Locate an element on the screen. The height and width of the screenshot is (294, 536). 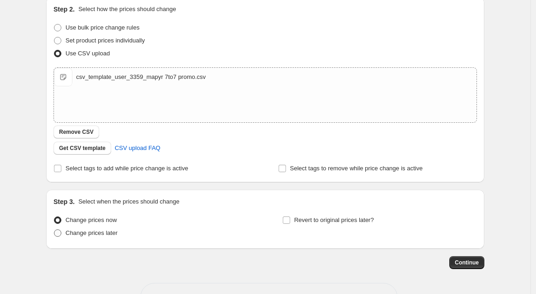
button: Continue is located at coordinates (467, 263).